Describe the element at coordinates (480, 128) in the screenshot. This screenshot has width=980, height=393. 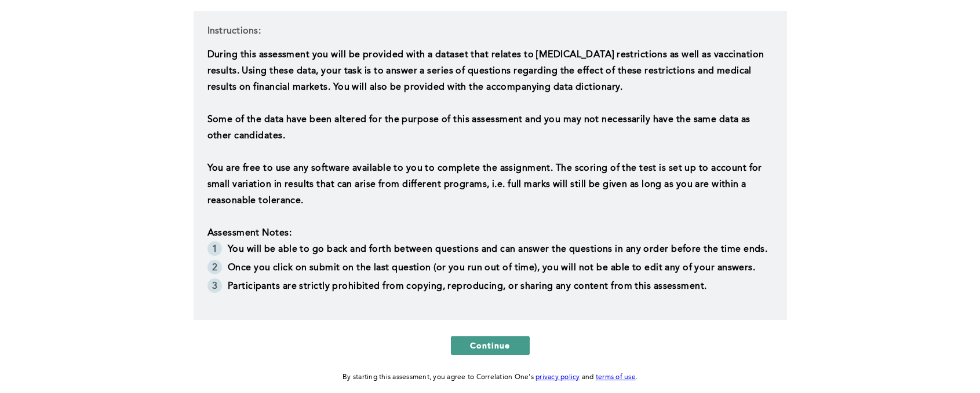
I see `span: Some of the data have been altered for the purpose of this assessment and you may not necessarily...` at that location.